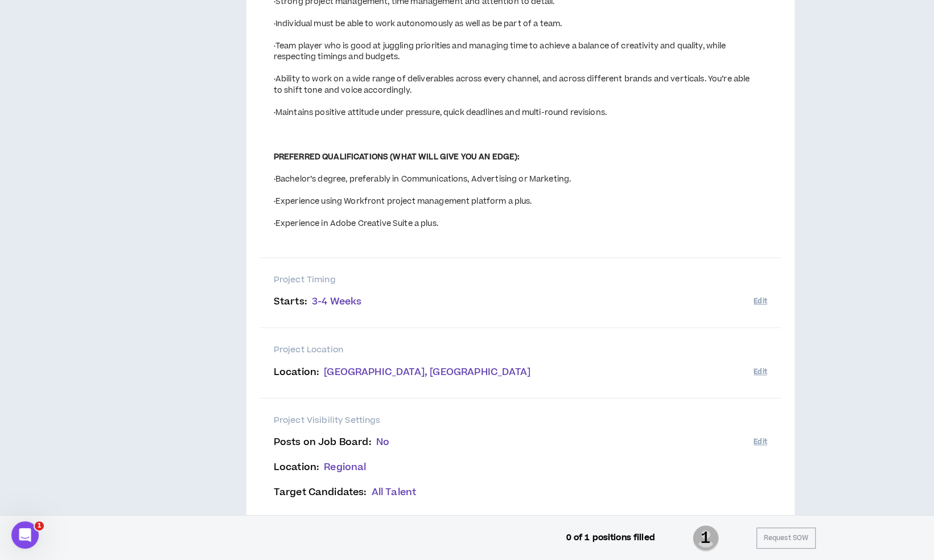 Image resolution: width=934 pixels, height=560 pixels. Describe the element at coordinates (520, 280) in the screenshot. I see `p: Project Timing` at that location.